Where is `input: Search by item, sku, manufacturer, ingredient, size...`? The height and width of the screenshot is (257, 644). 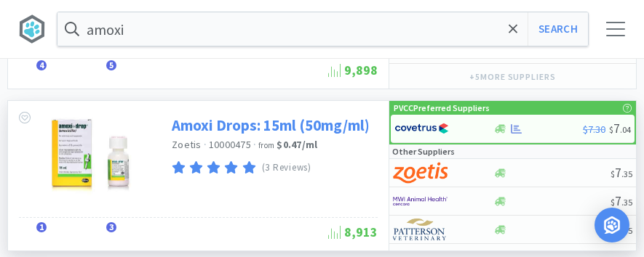
input: Search by item, sku, manufacturer, ingredient, size... is located at coordinates (323, 29).